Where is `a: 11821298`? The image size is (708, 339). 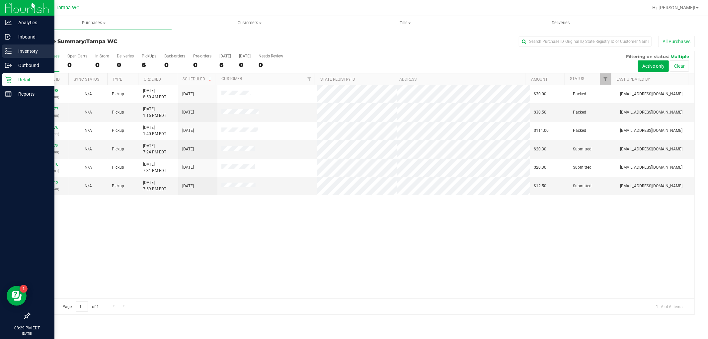
a: 11821298 is located at coordinates (49, 91).